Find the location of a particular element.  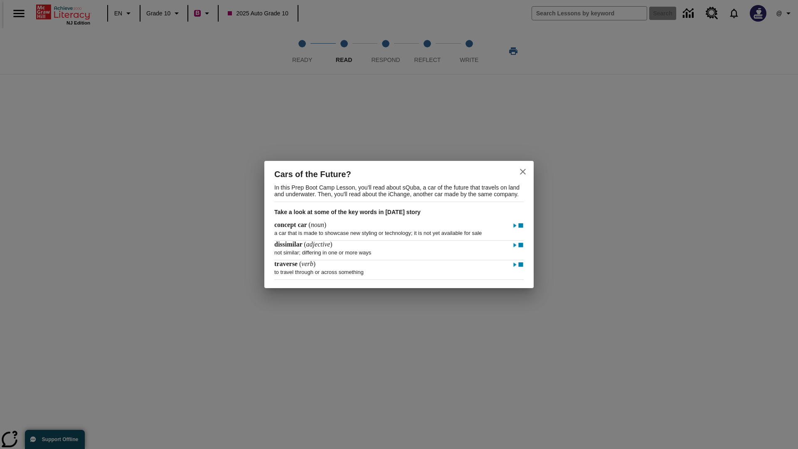

img: Play - traverse is located at coordinates (515, 265).